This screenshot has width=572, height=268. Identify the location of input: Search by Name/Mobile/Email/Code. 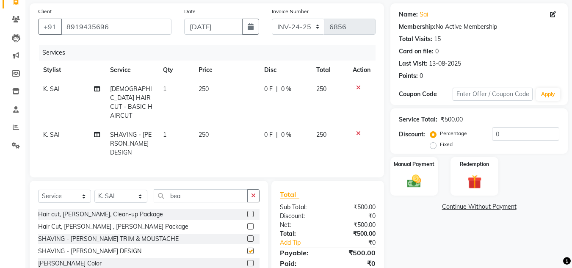
(116, 27).